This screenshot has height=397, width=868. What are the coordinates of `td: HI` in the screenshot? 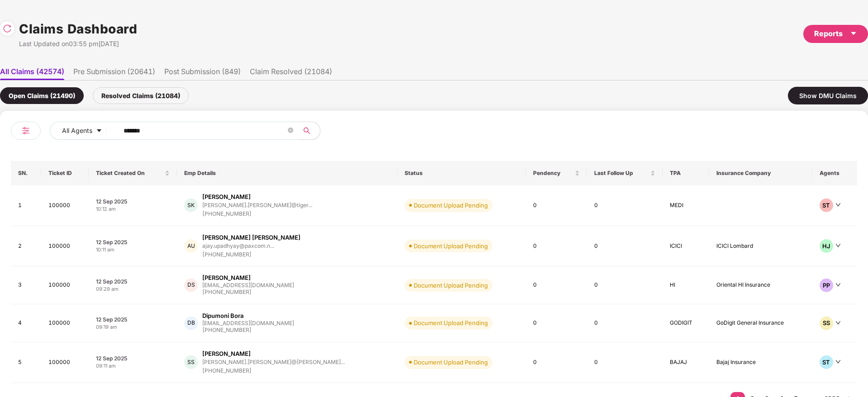 It's located at (685, 285).